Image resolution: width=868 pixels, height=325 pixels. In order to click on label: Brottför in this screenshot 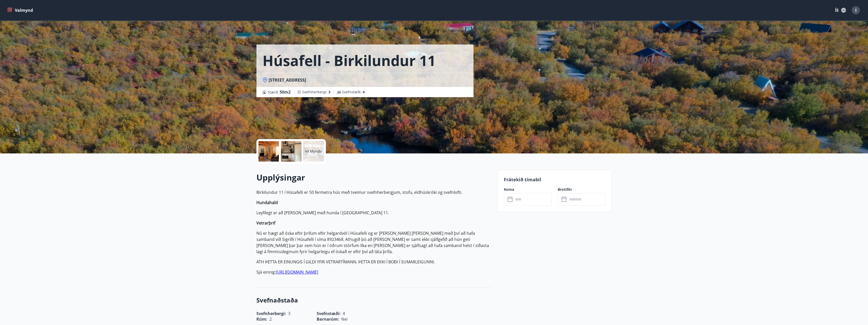, I will do `click(581, 189)`.